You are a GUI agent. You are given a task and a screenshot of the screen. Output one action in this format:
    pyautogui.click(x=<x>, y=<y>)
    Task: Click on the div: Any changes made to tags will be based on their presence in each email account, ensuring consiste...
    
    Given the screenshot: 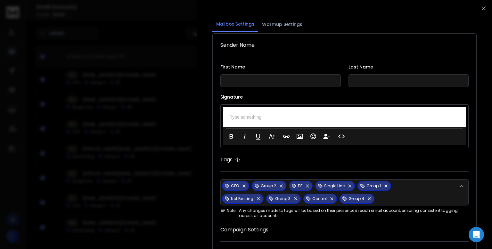 What is the action you would take?
    pyautogui.click(x=344, y=213)
    